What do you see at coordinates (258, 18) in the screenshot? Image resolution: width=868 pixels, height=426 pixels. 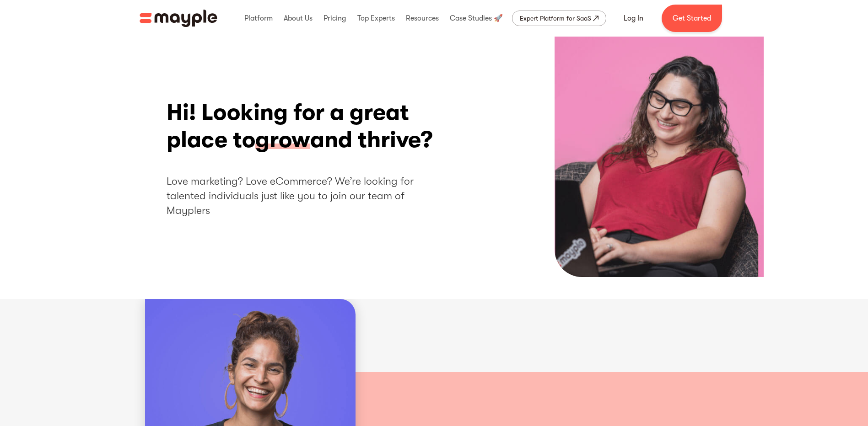 I see `div: Platform` at bounding box center [258, 18].